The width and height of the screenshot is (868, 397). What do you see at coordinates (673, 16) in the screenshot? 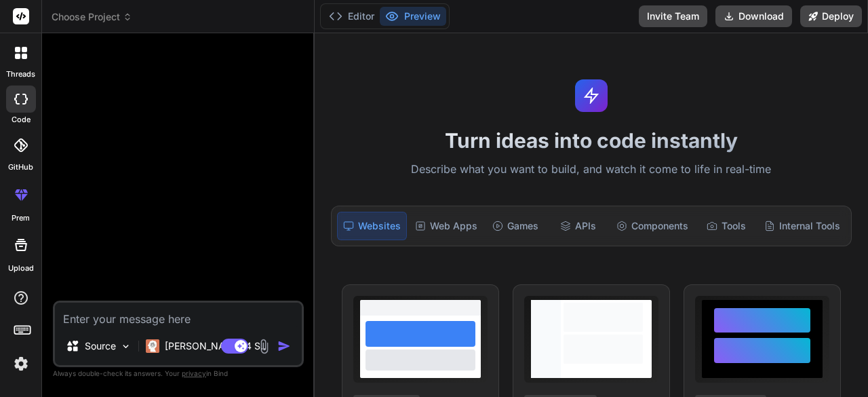
I see `button: Invite Team` at bounding box center [673, 16].